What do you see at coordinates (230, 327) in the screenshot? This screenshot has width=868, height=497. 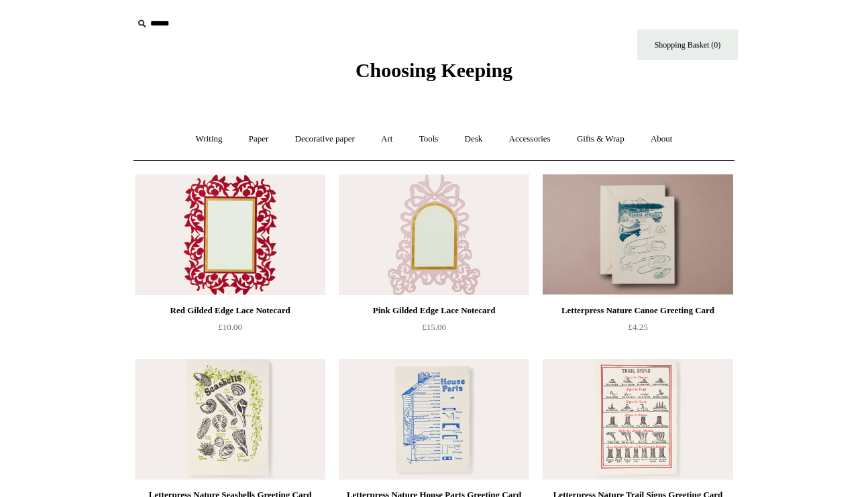 I see `span: £10.00` at bounding box center [230, 327].